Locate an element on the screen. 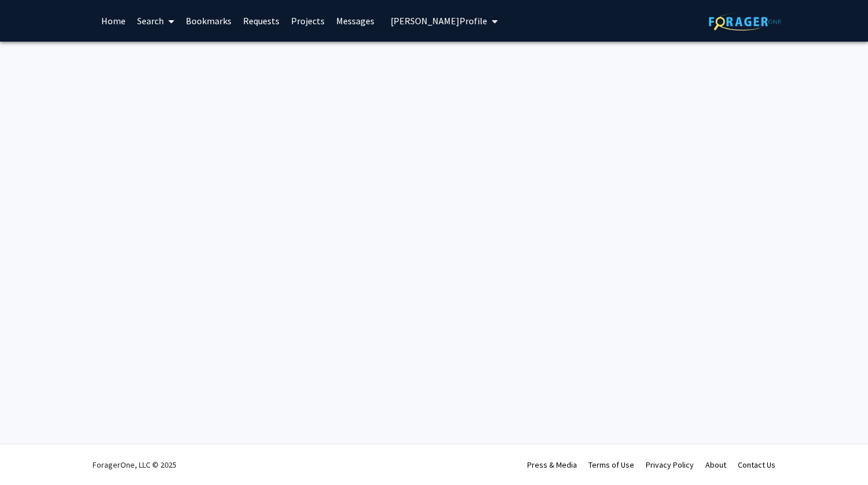 The width and height of the screenshot is (868, 485). a: Home is located at coordinates (114, 21).